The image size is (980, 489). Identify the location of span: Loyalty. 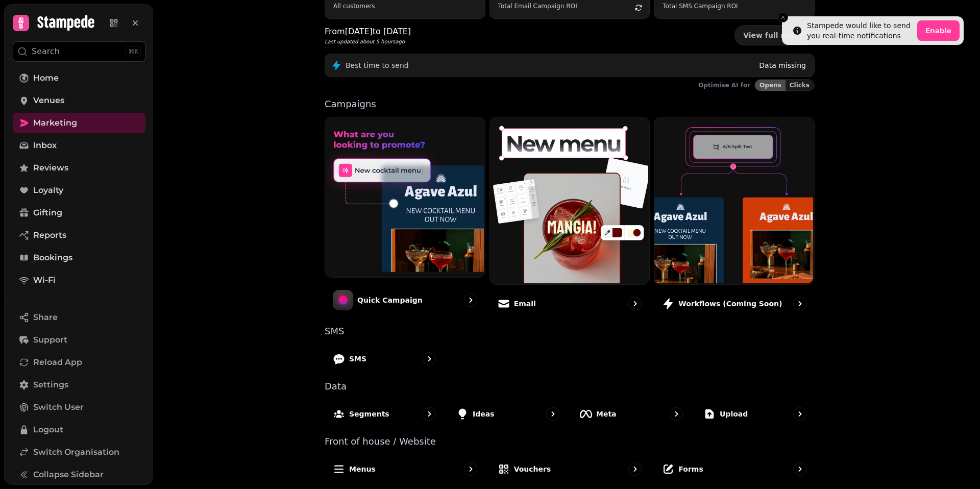
(48, 190).